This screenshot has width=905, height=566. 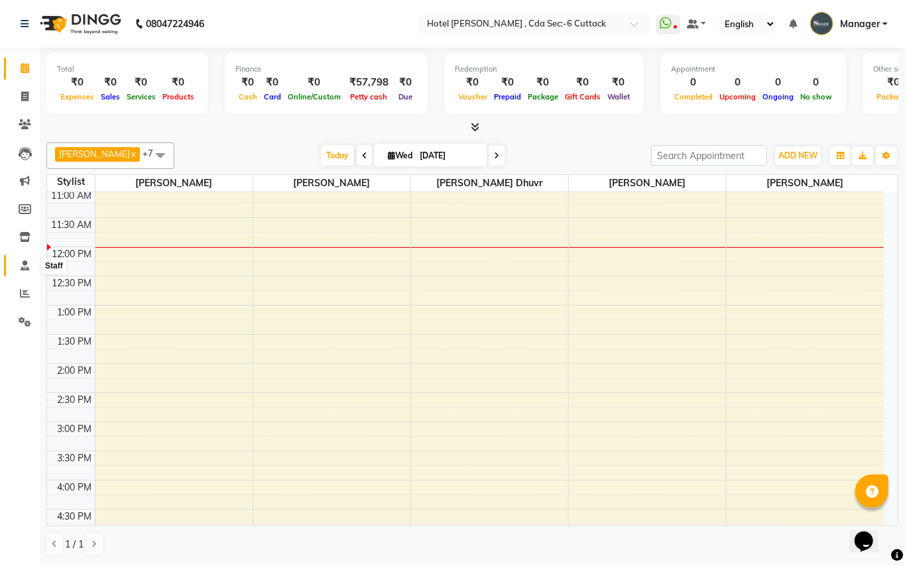 What do you see at coordinates (133, 154) in the screenshot?
I see `a: x` at bounding box center [133, 154].